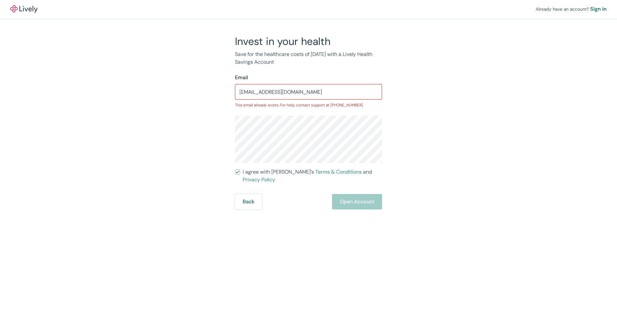 The width and height of the screenshot is (617, 311). What do you see at coordinates (259, 179) in the screenshot?
I see `a: Privacy Policy` at bounding box center [259, 179].